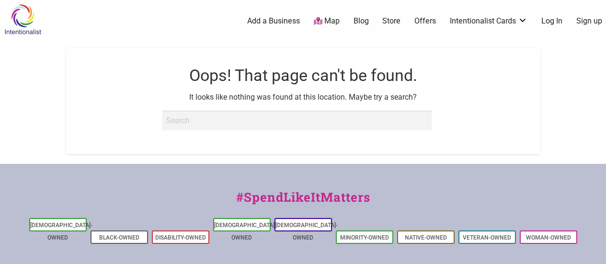 The image size is (606, 264). I want to click on input: Search, so click(297, 120).